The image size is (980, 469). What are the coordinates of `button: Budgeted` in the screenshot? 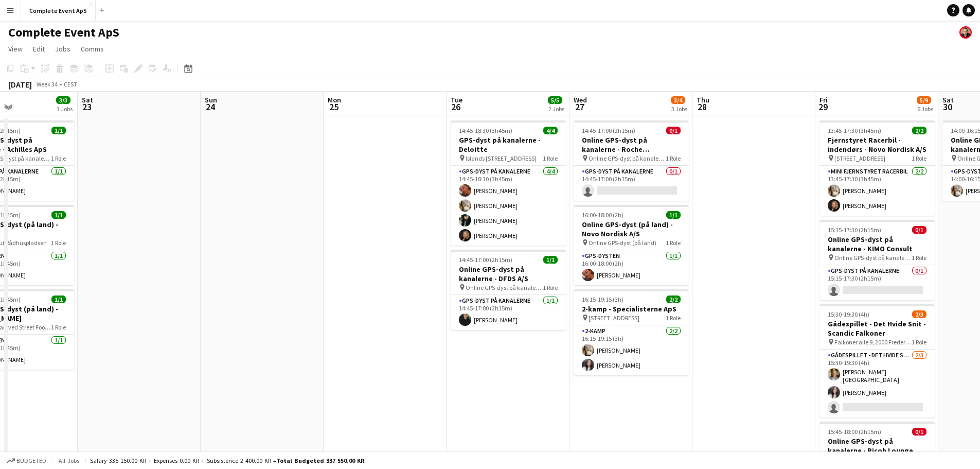 It's located at (26, 461).